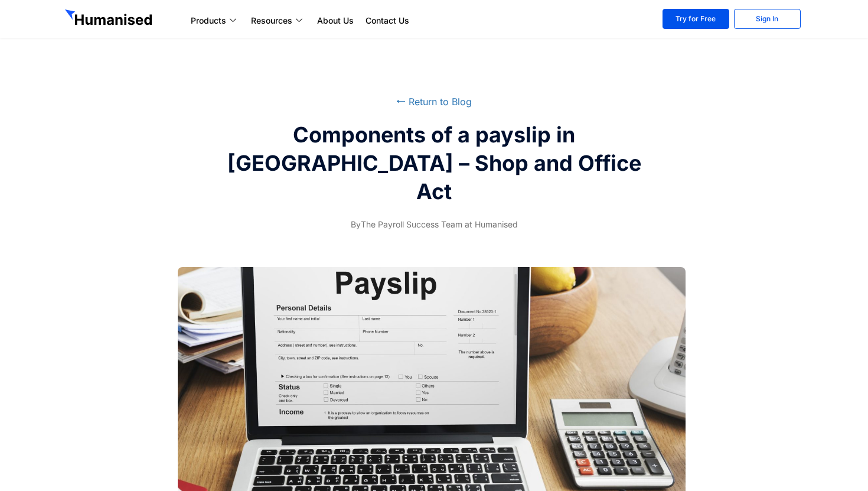  What do you see at coordinates (696, 19) in the screenshot?
I see `a: Try for Free` at bounding box center [696, 19].